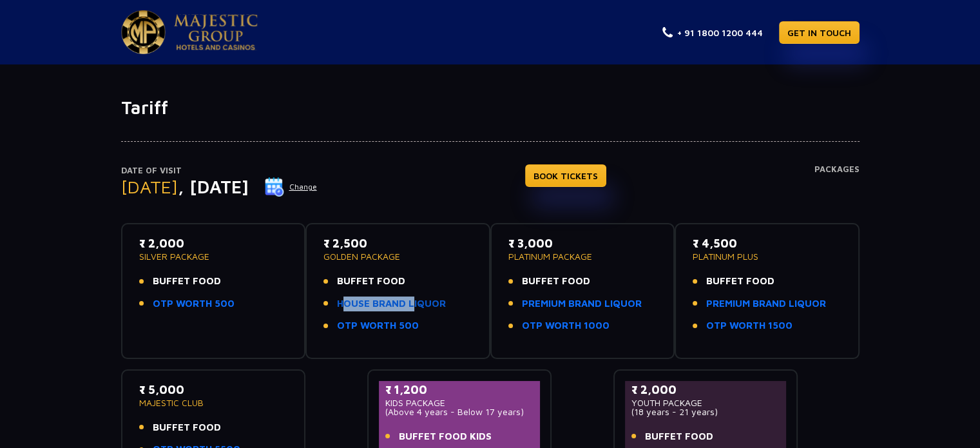  What do you see at coordinates (219, 171) in the screenshot?
I see `p: Date of Visit` at bounding box center [219, 171].